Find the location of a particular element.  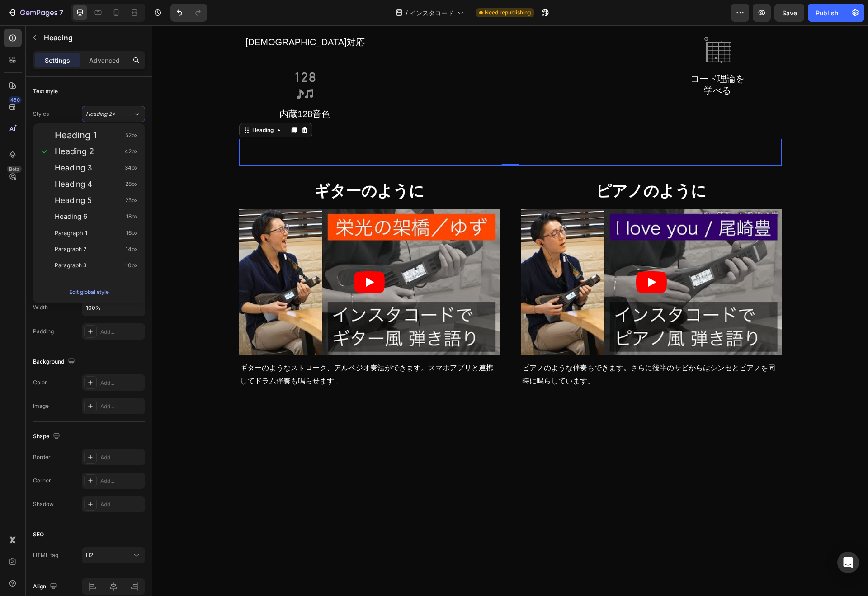

div: HTML tag is located at coordinates (45, 555).